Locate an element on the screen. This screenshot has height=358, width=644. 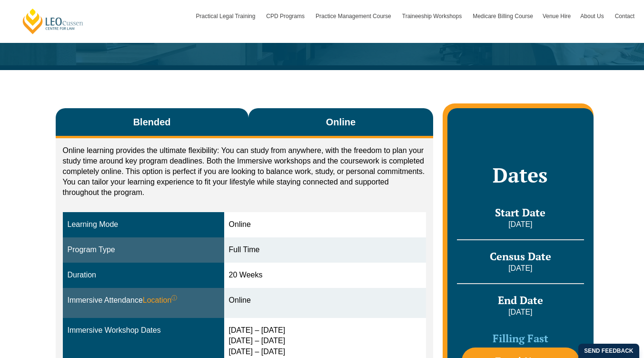
h2: Dates is located at coordinates (520, 175).